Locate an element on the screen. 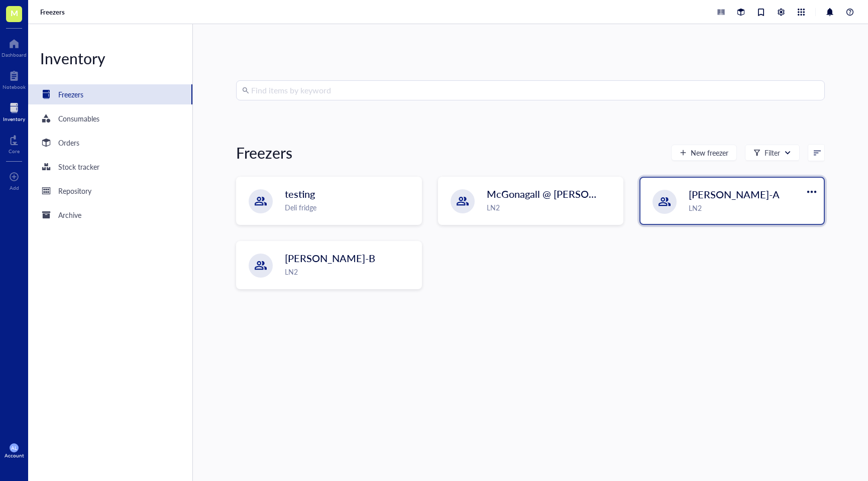 Image resolution: width=868 pixels, height=481 pixels. a: Orders is located at coordinates (110, 143).